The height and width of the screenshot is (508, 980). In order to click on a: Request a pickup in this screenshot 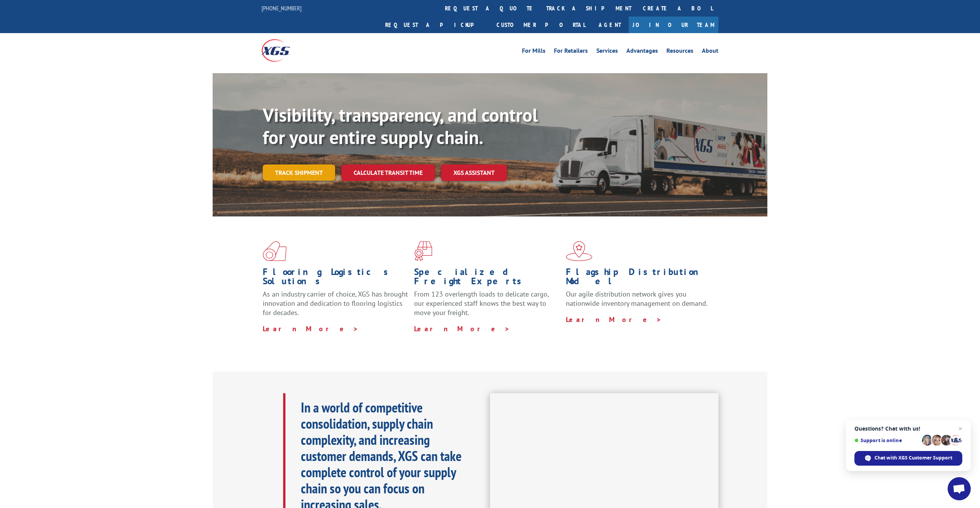, I will do `click(435, 25)`.